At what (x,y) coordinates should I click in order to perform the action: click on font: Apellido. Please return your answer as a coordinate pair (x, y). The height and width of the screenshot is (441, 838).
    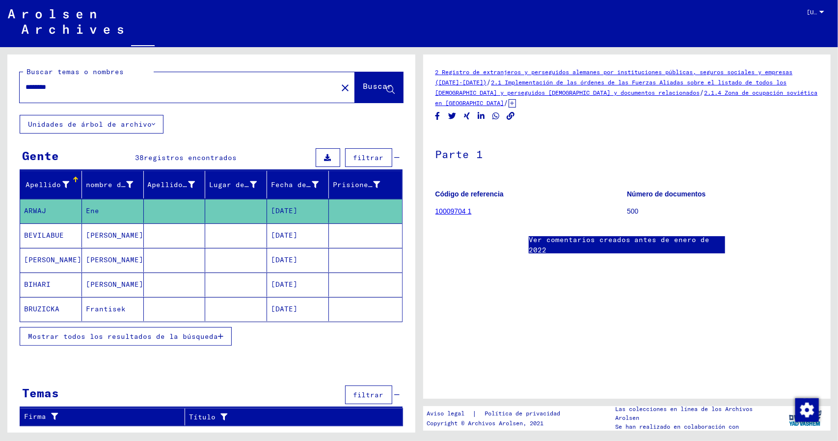
    Looking at the image, I should click on (43, 185).